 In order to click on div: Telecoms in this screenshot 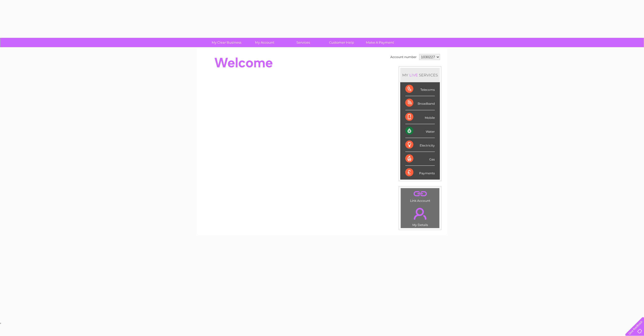, I will do `click(420, 89)`.